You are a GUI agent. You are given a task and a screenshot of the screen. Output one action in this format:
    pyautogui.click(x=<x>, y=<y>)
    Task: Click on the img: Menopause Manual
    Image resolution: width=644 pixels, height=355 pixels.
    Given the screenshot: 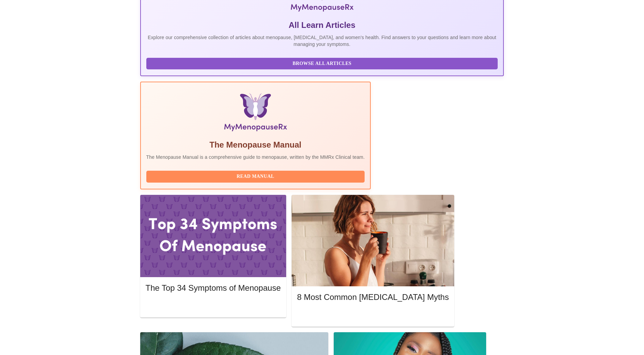 What is the action you would take?
    pyautogui.click(x=255, y=113)
    